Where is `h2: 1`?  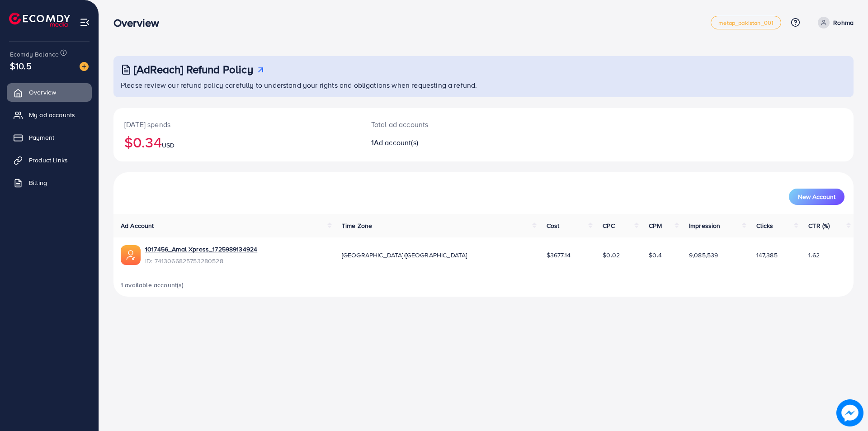 h2: 1 is located at coordinates (453, 142).